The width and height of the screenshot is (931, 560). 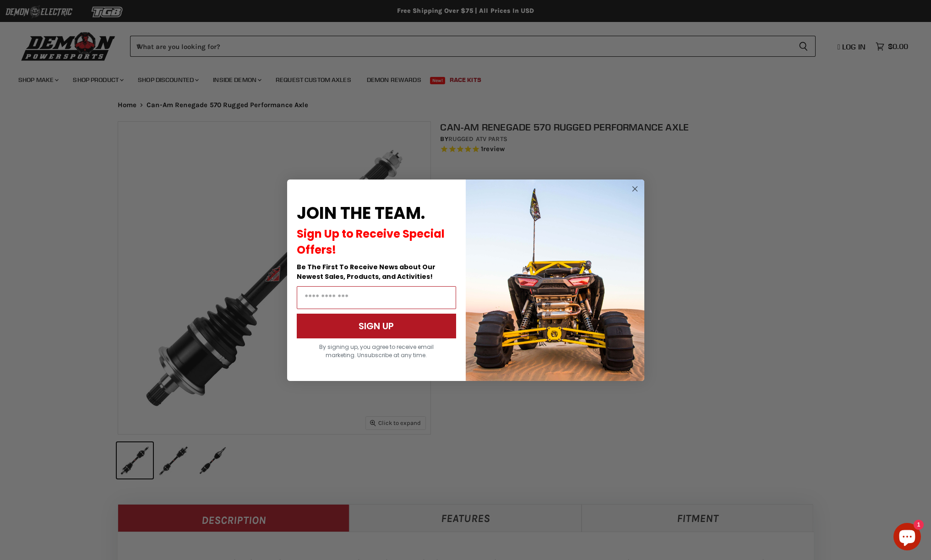 I want to click on input: Email Address, so click(x=376, y=298).